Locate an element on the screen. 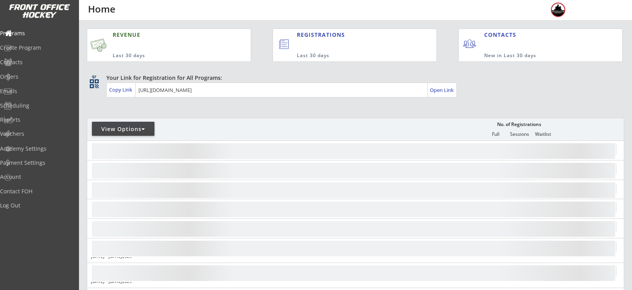 This screenshot has height=290, width=632. a: Open Link is located at coordinates (442, 90).